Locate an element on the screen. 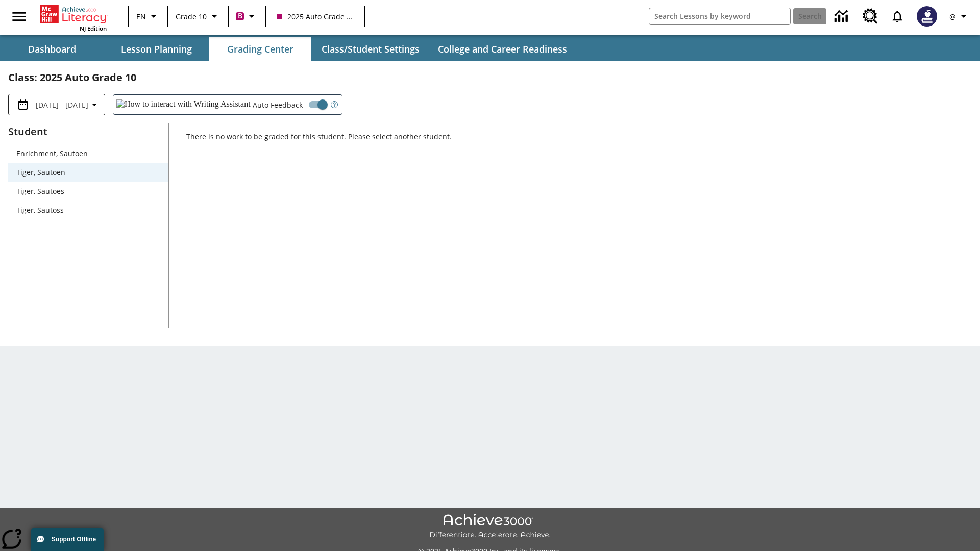 Image resolution: width=980 pixels, height=551 pixels. h2: Class : 2025 Auto Grade 10 is located at coordinates (490, 78).